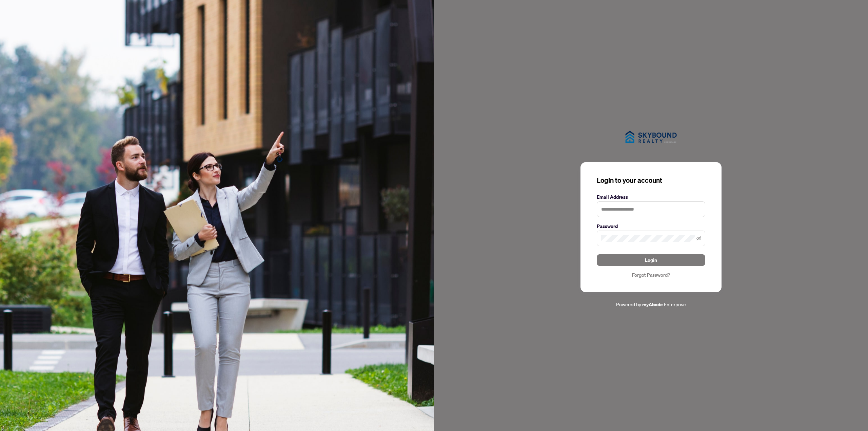 The width and height of the screenshot is (868, 431). Describe the element at coordinates (650, 197) in the screenshot. I see `label: Email Address` at that location.